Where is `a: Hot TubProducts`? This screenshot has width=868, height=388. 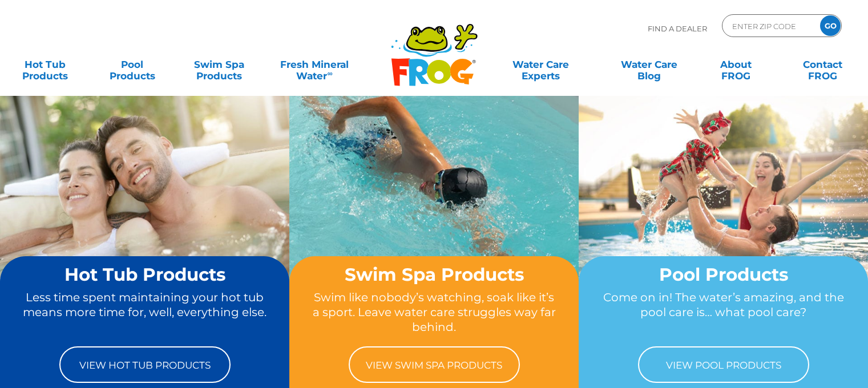 a: Hot TubProducts is located at coordinates (45, 65).